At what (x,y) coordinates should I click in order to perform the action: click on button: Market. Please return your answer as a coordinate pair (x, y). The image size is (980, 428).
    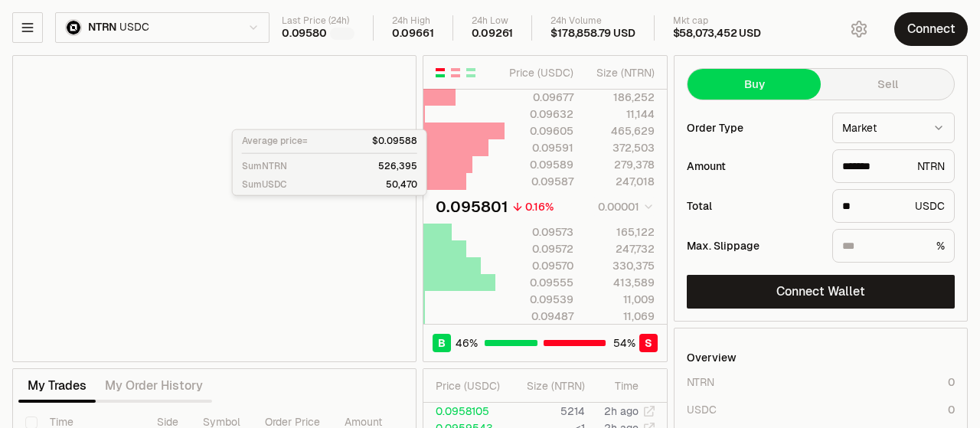
    Looking at the image, I should click on (893, 128).